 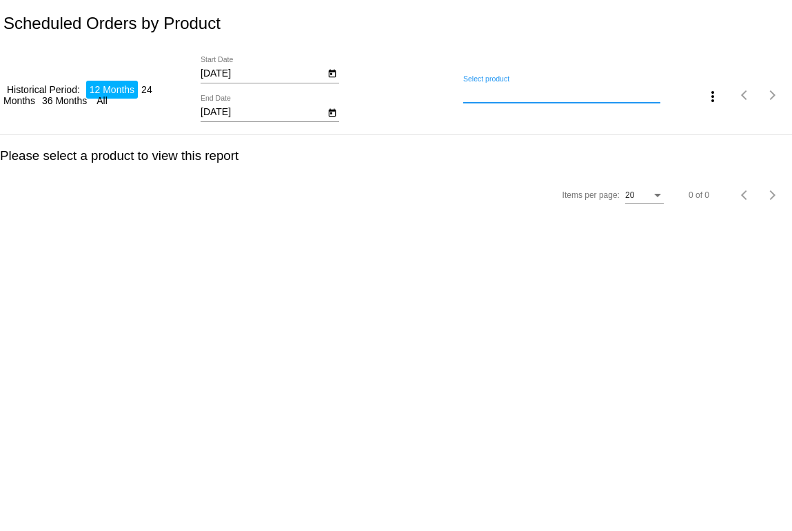 What do you see at coordinates (699, 195) in the screenshot?
I see `div: 0 of 0` at bounding box center [699, 195].